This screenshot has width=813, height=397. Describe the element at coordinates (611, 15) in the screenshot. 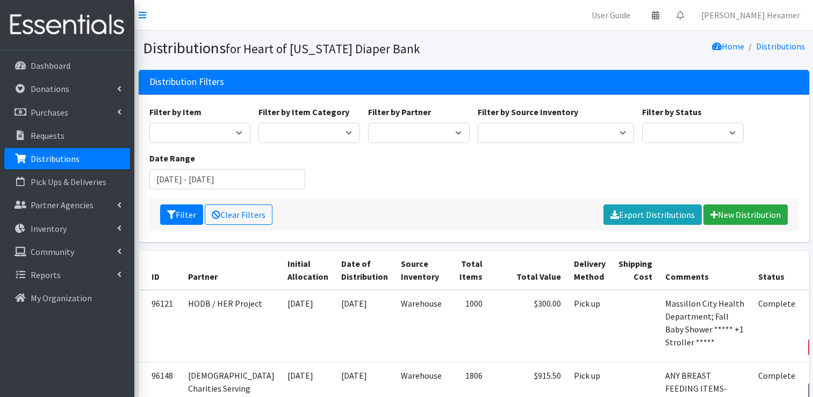

I see `a: User Guide` at that location.